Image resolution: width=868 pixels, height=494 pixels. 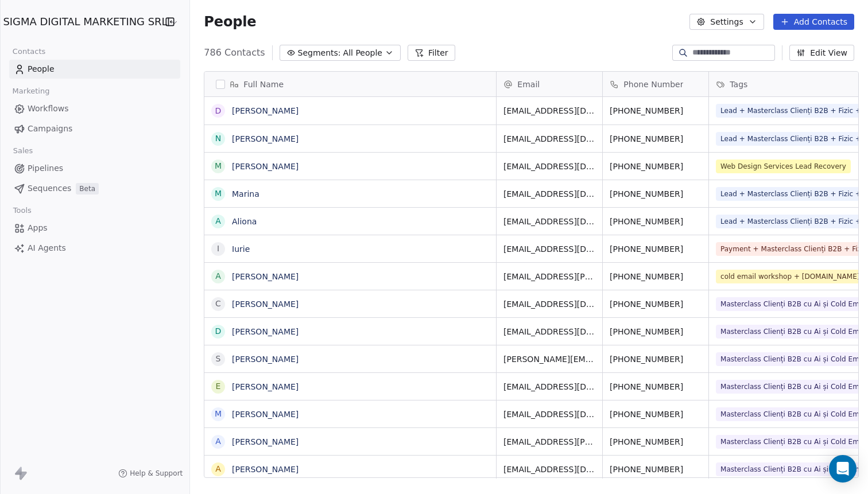 What do you see at coordinates (843, 469) in the screenshot?
I see `div: Open Intercom Messenger` at bounding box center [843, 469].